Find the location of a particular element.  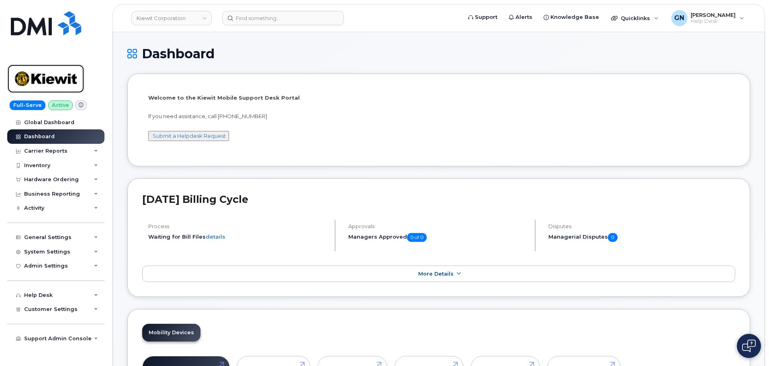

h5: Managers Approved is located at coordinates (438, 237).